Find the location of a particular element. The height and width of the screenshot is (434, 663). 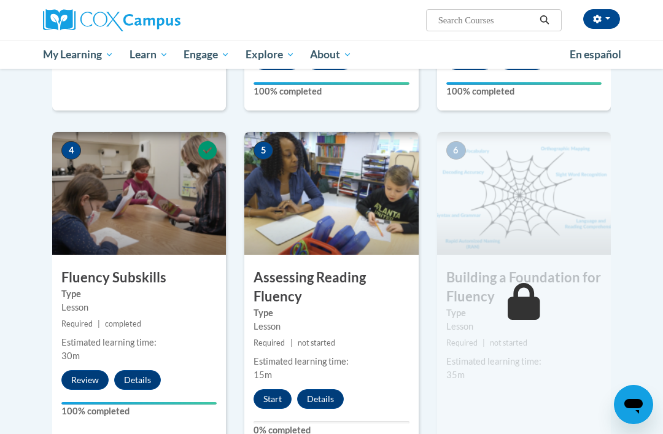

span: 6 is located at coordinates (456, 150).